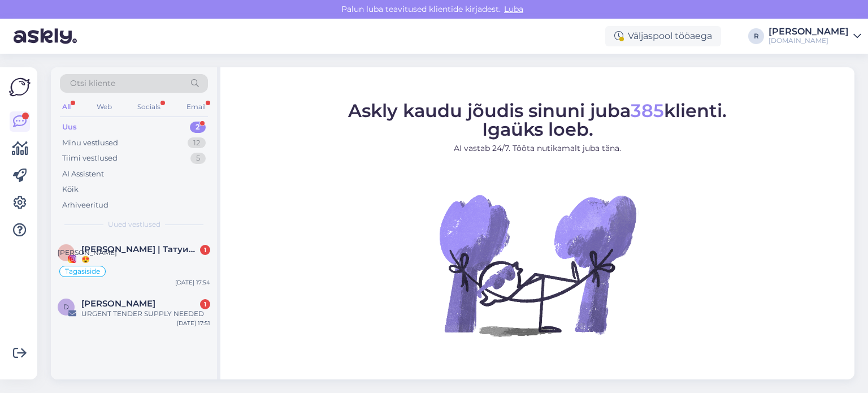  Describe the element at coordinates (647, 110) in the screenshot. I see `span: 385` at that location.